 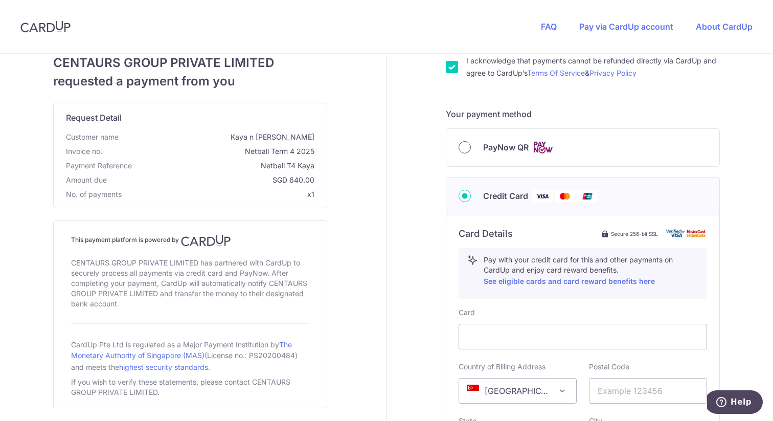 I want to click on div: CardUp Pte Ltd is regulated as a Major Payment Institution by (License no.: PS20200484) and meets..., so click(x=190, y=355).